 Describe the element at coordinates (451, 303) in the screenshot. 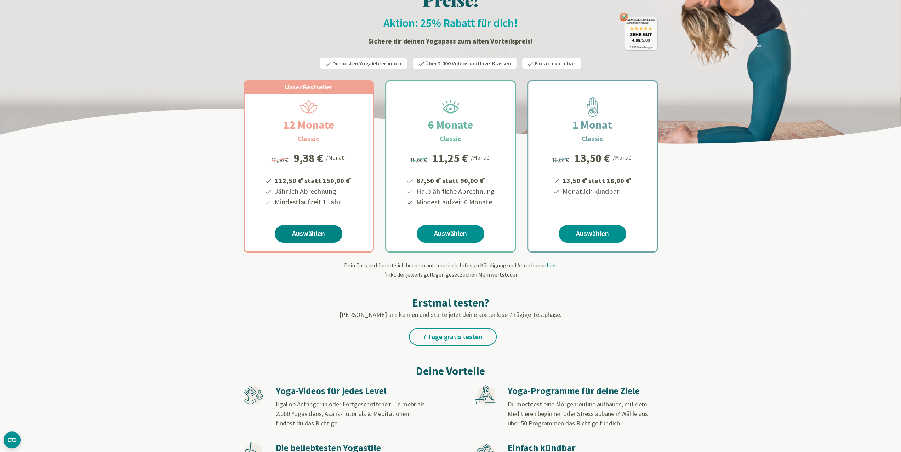

I see `h2: Erstmal testen?` at that location.